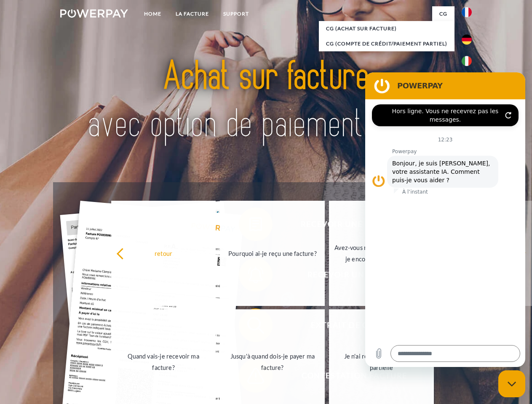 The image size is (532, 404). What do you see at coordinates (163, 253) in the screenshot?
I see `div: retour` at bounding box center [163, 253].